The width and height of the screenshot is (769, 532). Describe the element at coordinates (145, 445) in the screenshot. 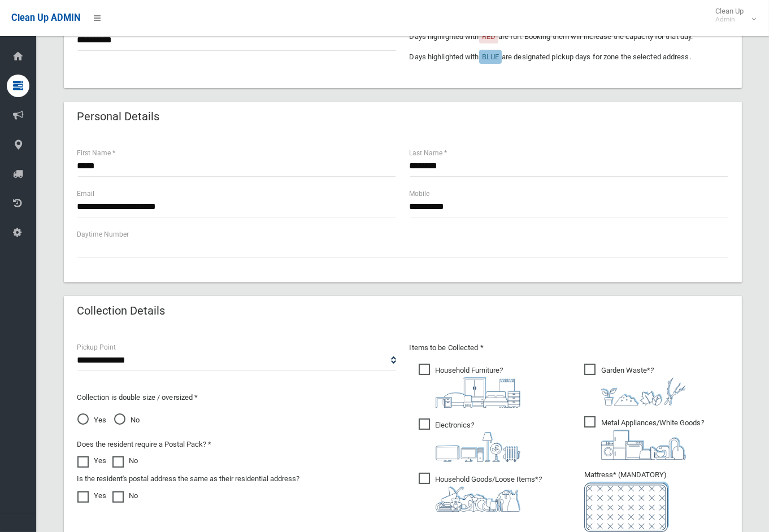

I see `label: Does the resident require a Postal Pack? *` at that location.